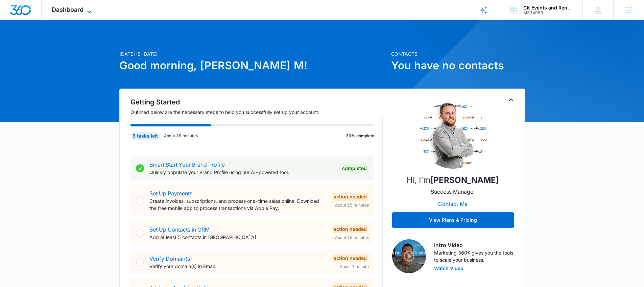 The width and height of the screenshot is (644, 287). Describe the element at coordinates (257, 112) in the screenshot. I see `p: Outlined below are the necessary steps to help you successfully set up your account.` at that location.